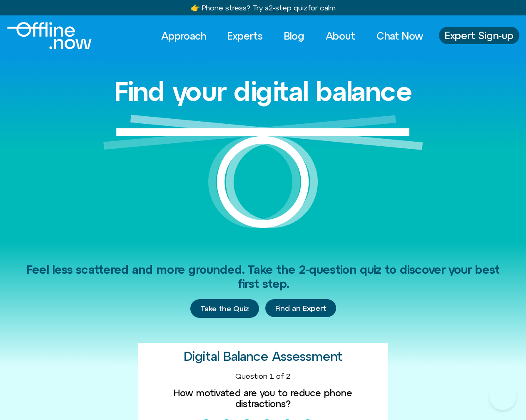 Image resolution: width=526 pixels, height=420 pixels. What do you see at coordinates (225, 309) in the screenshot?
I see `a: Take the Quiz` at bounding box center [225, 309].